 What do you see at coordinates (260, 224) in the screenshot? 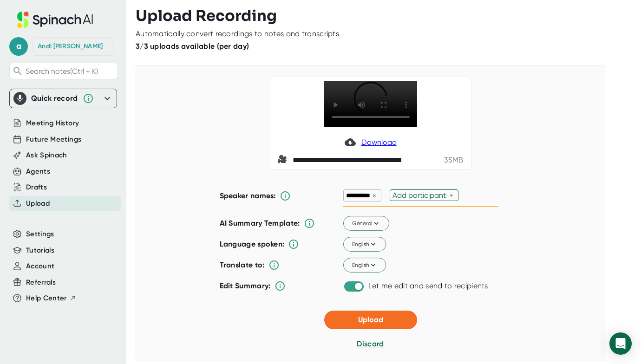
I see `b: AI Summary Template:` at bounding box center [260, 224].